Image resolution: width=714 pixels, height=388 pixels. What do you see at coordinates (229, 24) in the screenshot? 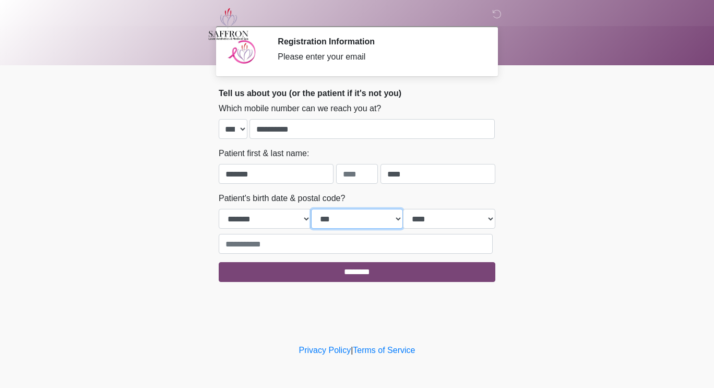
I see `img: Saffron Laser Aesthetics and Medical Spa Logo` at bounding box center [229, 24].